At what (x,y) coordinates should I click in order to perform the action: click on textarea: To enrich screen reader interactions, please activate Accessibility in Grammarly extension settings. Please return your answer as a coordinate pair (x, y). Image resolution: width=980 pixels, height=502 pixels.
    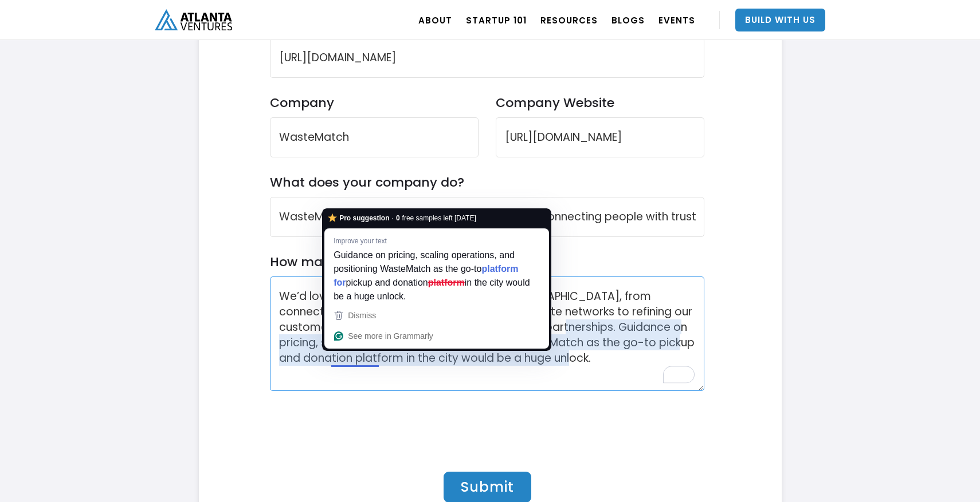
    Looking at the image, I should click on (487, 334).